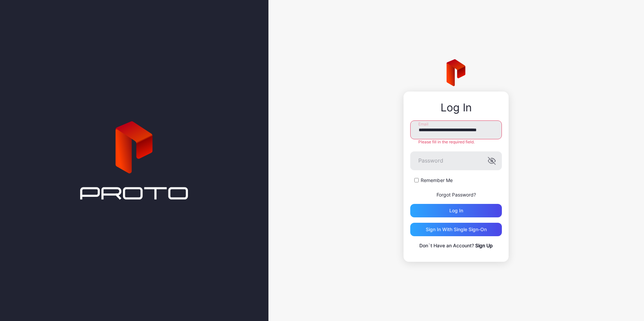  What do you see at coordinates (456, 229) in the screenshot?
I see `button: Sign in With Single Sign-On` at bounding box center [456, 229].